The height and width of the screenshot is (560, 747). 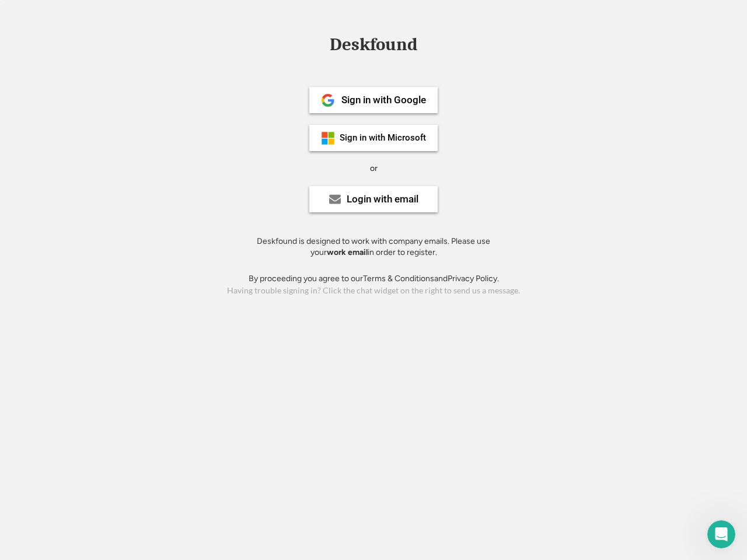 What do you see at coordinates (347, 252) in the screenshot?
I see `strong: work email` at bounding box center [347, 252].